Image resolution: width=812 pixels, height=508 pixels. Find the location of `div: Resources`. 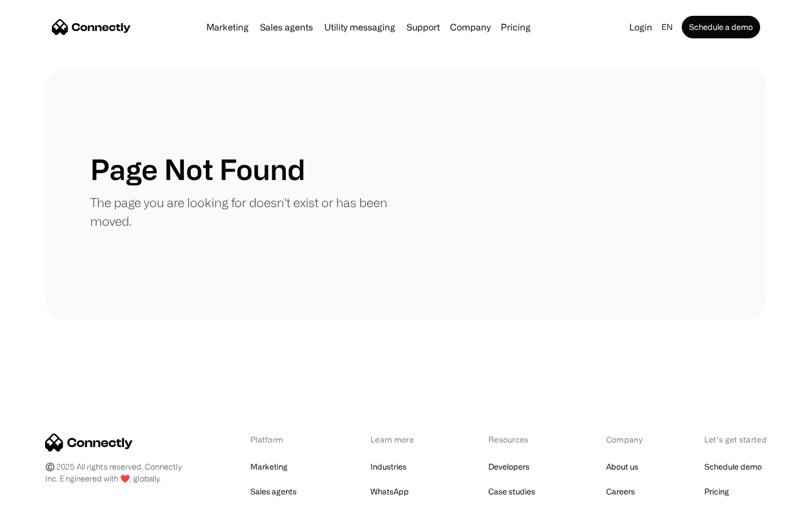

div: Resources is located at coordinates (518, 440).